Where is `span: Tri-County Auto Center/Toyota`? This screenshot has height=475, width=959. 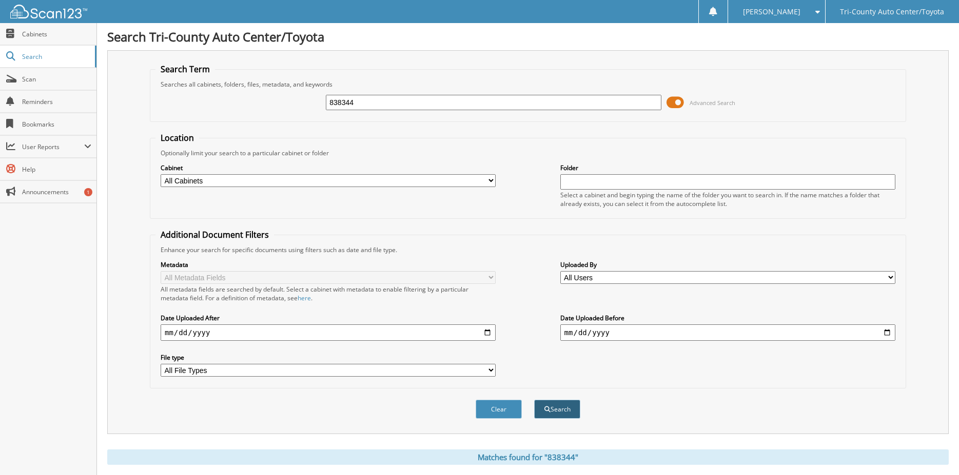 span: Tri-County Auto Center/Toyota is located at coordinates (891, 12).